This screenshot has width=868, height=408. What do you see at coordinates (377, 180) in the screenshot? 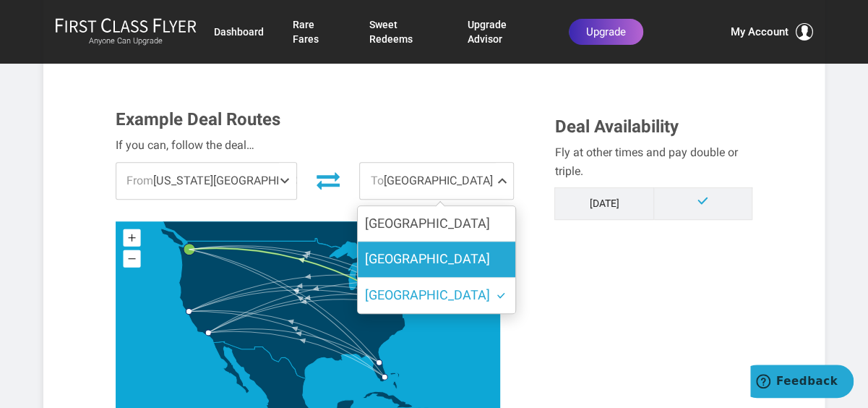
I see `span: To` at bounding box center [377, 180].